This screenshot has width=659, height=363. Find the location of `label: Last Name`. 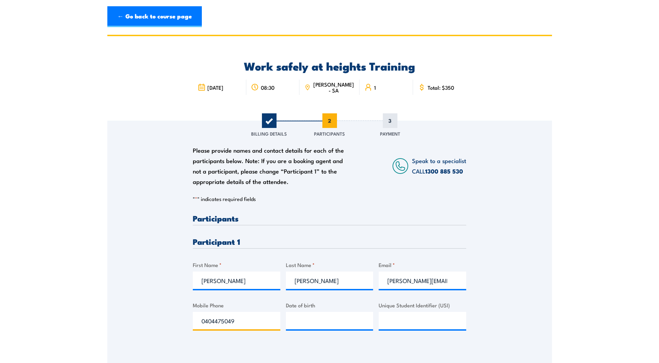

label: Last Name is located at coordinates (330, 264).